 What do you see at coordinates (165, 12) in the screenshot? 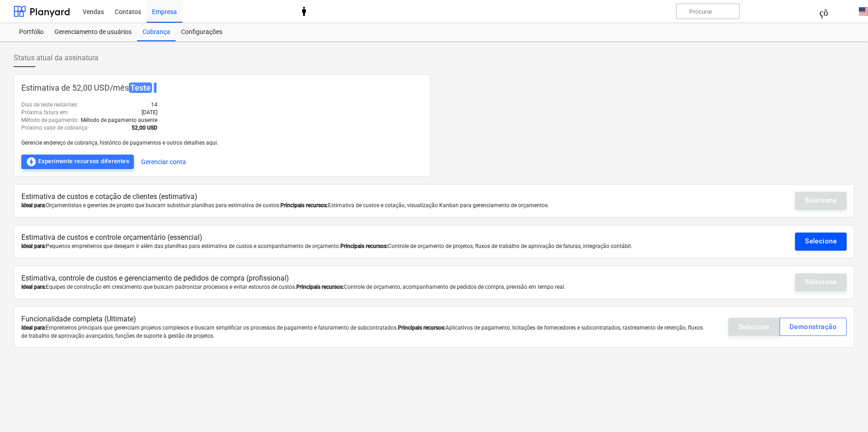
I see `font: Empresa` at bounding box center [165, 12].